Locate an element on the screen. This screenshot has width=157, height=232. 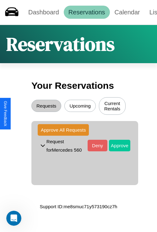
h3: Your Reservations is located at coordinates (78, 86).